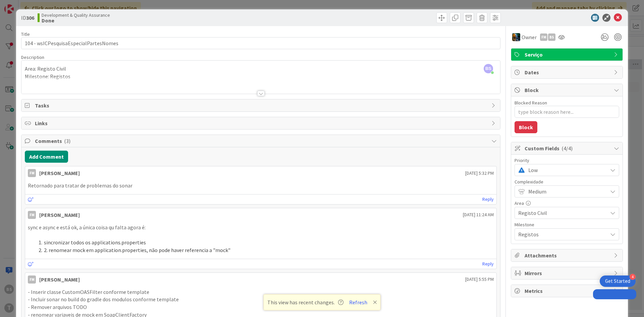  I want to click on span: Registo Civil, so click(561, 213).